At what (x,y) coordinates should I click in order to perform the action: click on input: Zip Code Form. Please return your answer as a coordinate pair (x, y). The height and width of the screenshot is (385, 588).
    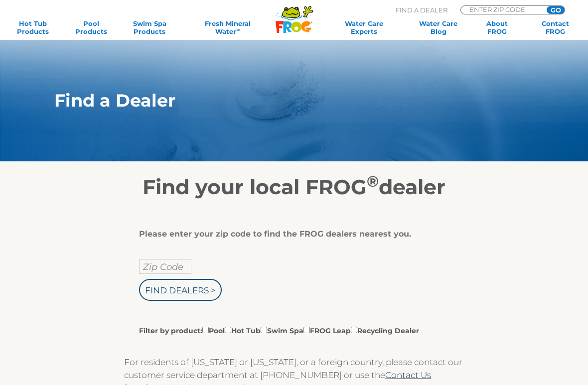
    Looking at the image, I should click on (501, 10).